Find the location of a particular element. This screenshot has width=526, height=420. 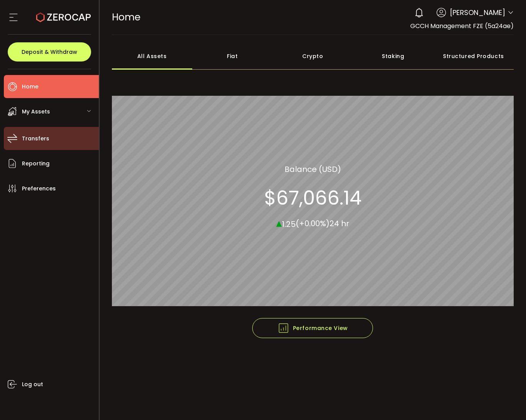

div: Structured Products is located at coordinates (473, 56).